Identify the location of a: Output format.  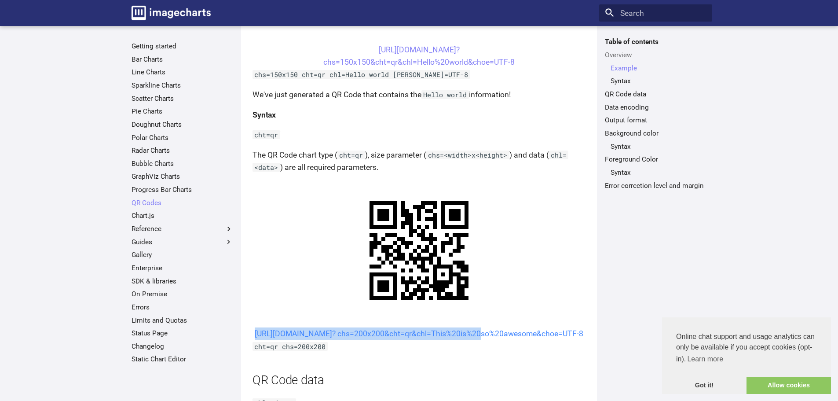
(655, 120).